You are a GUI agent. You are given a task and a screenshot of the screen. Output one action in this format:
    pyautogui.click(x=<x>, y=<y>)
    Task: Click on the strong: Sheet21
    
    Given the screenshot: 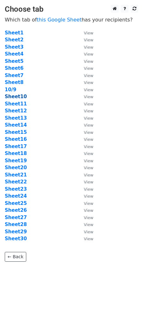 What is the action you would take?
    pyautogui.click(x=16, y=175)
    